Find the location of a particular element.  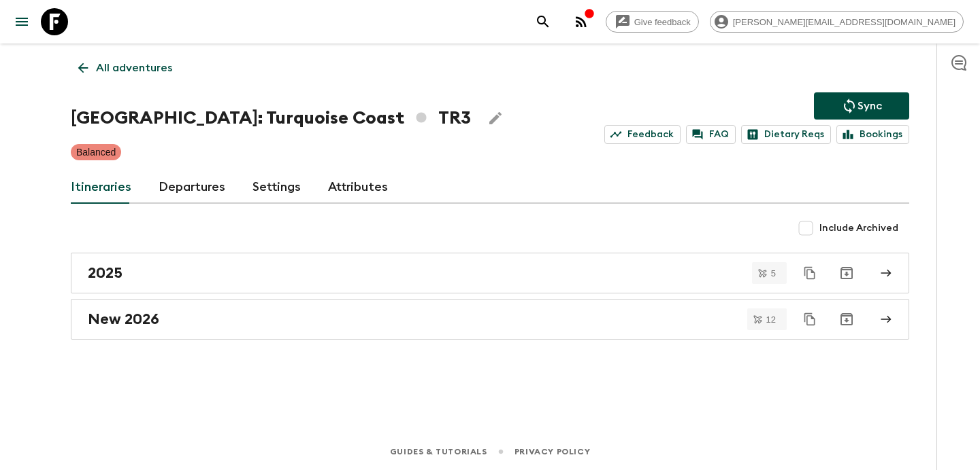

a: Guides & Tutorials is located at coordinates (438, 452).